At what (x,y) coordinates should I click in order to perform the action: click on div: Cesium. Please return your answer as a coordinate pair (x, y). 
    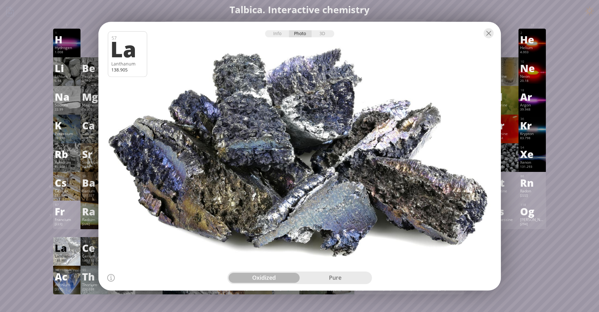
    Looking at the image, I should click on (67, 191).